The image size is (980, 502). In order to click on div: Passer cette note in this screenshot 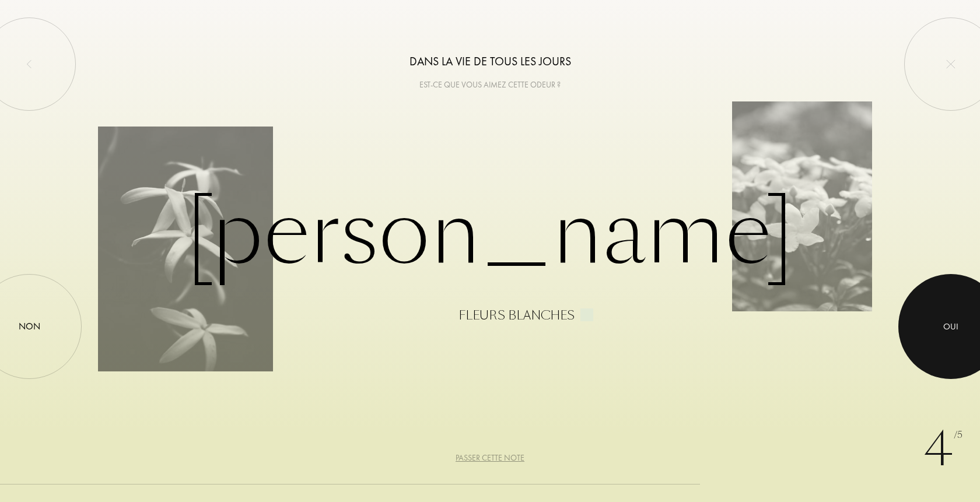, I will do `click(490, 457)`.